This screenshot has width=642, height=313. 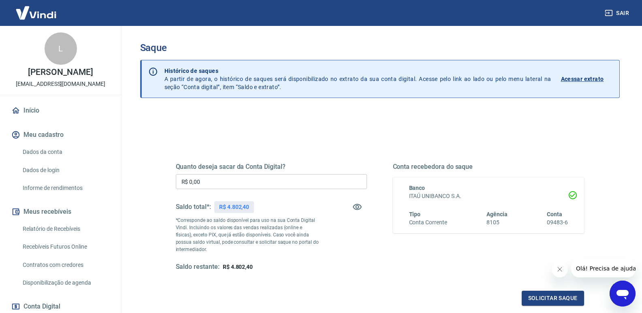 I want to click on button: Meu cadastro, so click(x=60, y=135).